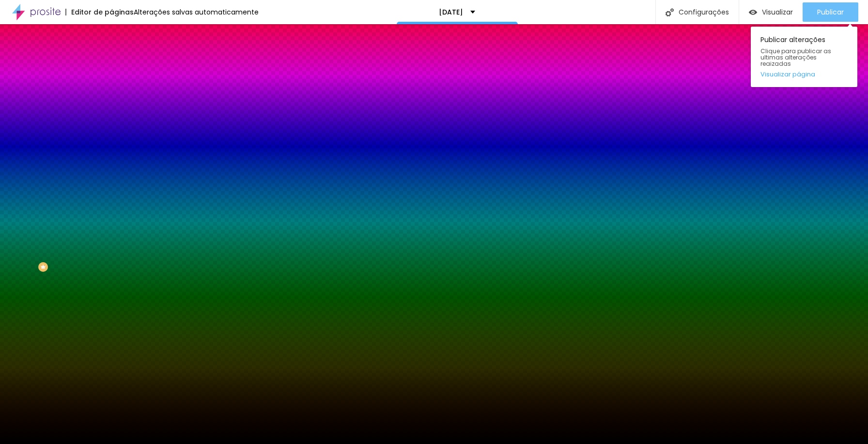 The width and height of the screenshot is (868, 444). I want to click on img: view-1.svg, so click(752, 12).